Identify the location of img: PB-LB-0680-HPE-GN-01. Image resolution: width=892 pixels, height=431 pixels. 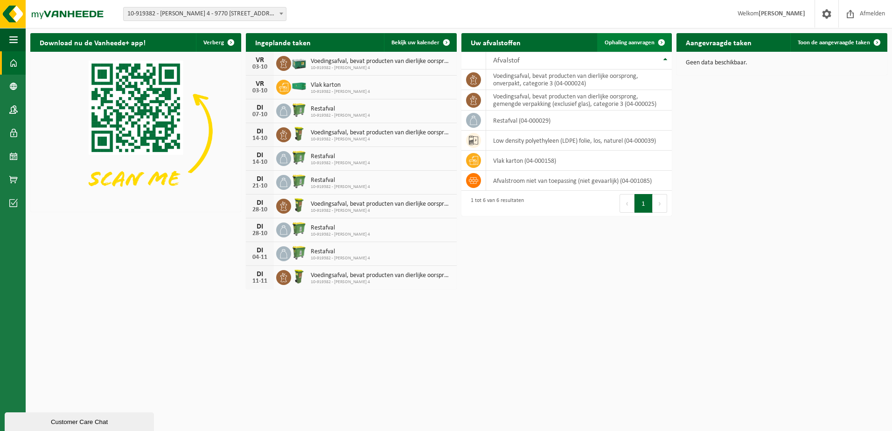
(299, 62).